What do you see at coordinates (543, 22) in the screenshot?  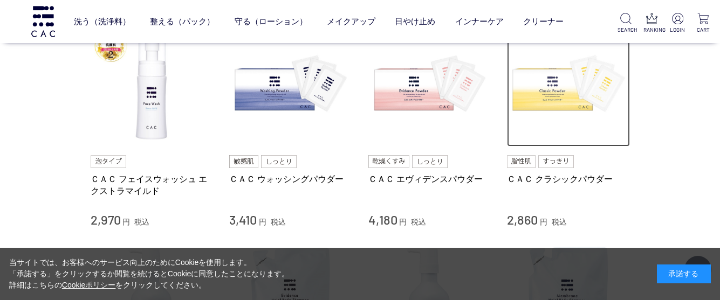 I see `a: クリーナー` at bounding box center [543, 22].